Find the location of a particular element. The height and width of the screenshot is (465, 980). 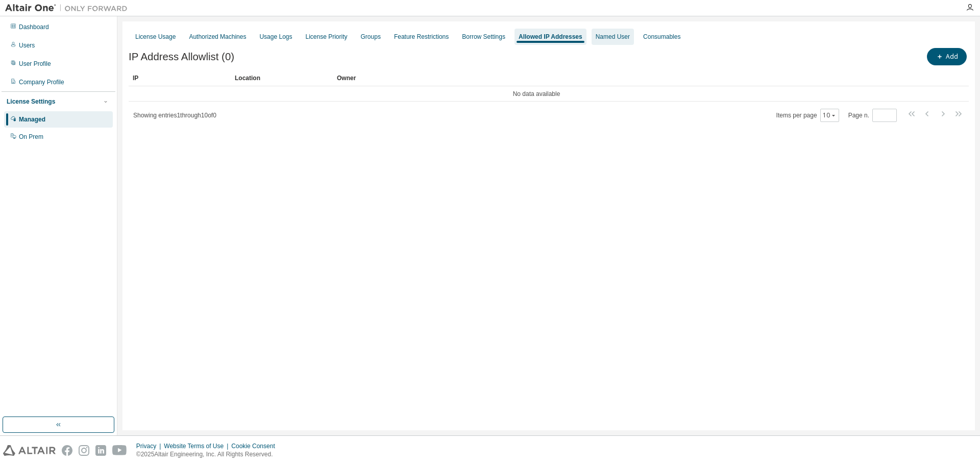

span: IP Address Allowlist (0) is located at coordinates (181, 56).